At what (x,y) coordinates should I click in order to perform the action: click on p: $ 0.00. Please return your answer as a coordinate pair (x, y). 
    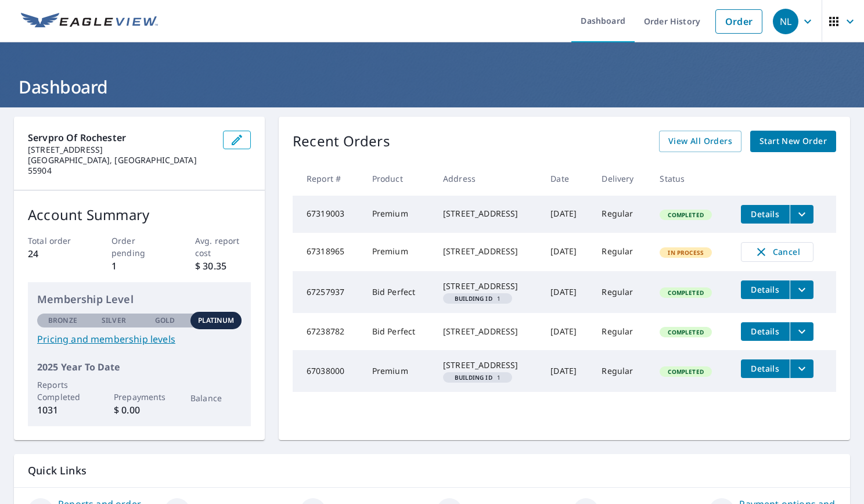
    Looking at the image, I should click on (140, 410).